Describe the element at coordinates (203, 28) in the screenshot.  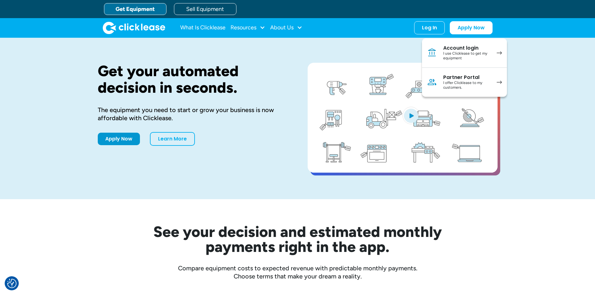
I see `a: What Is Clicklease` at that location.